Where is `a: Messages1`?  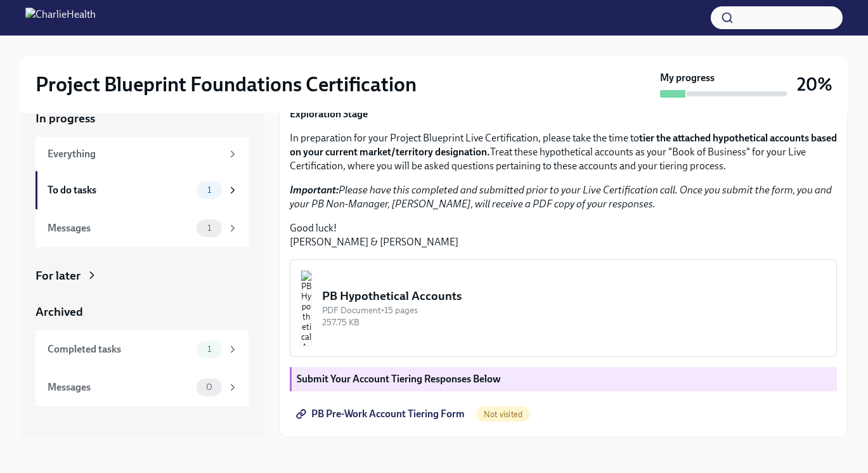
a: Messages1 is located at coordinates (142, 228).